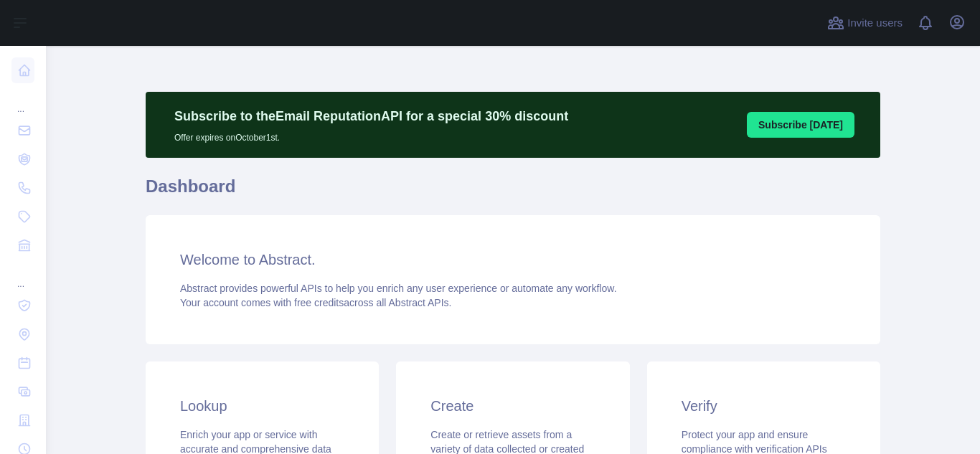 Image resolution: width=980 pixels, height=454 pixels. Describe the element at coordinates (875, 23) in the screenshot. I see `span: Invite users` at that location.